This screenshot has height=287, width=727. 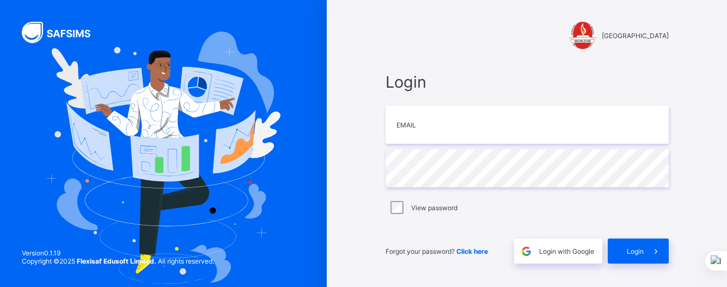 What do you see at coordinates (437, 251) in the screenshot?
I see `span: Forgot your password?` at bounding box center [437, 251].